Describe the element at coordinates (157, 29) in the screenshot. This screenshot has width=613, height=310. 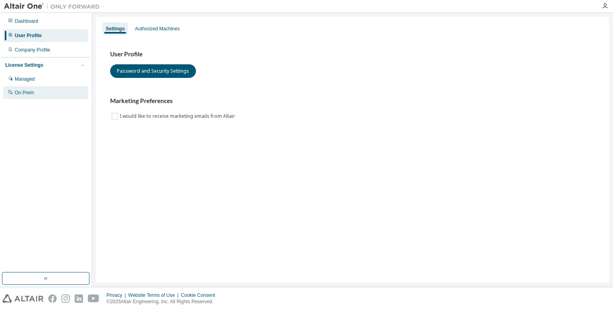
I see `div: Authorized Machines` at that location.